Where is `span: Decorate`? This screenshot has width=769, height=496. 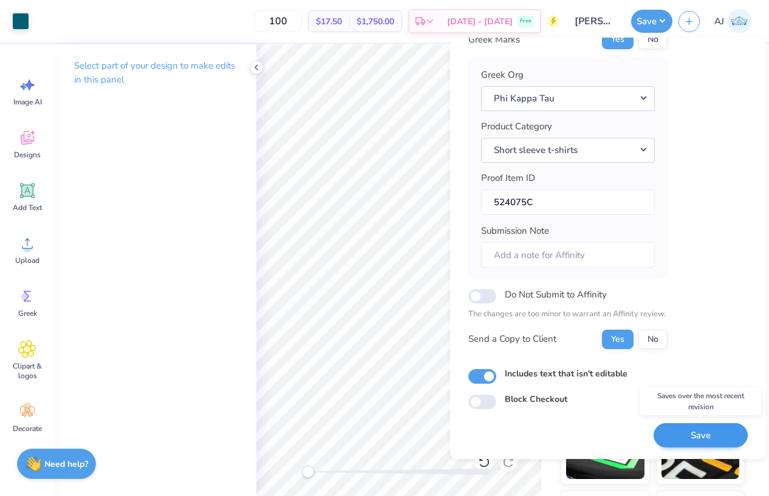 span: Decorate is located at coordinates (27, 429).